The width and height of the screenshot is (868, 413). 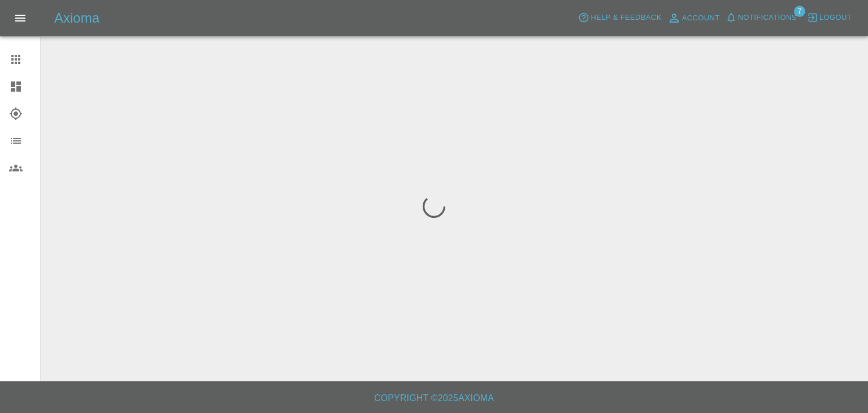 What do you see at coordinates (20, 18) in the screenshot?
I see `button: Open drawer` at bounding box center [20, 18].